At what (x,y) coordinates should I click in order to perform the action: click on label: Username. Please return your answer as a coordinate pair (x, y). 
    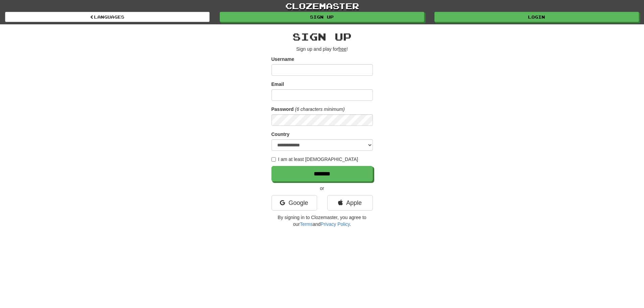
    Looking at the image, I should click on (283, 59).